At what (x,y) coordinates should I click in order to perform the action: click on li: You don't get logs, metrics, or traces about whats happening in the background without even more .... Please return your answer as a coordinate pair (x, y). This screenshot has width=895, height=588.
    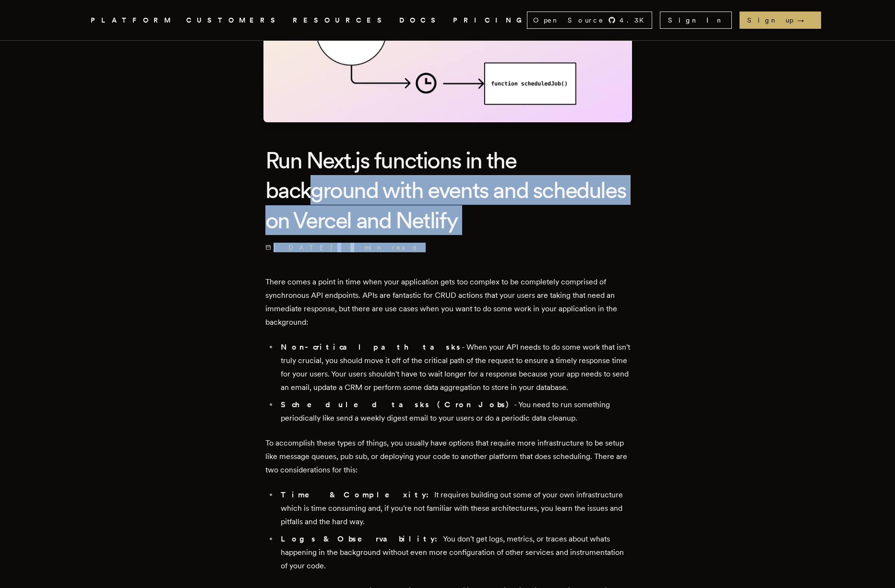
    Looking at the image, I should click on (454, 553).